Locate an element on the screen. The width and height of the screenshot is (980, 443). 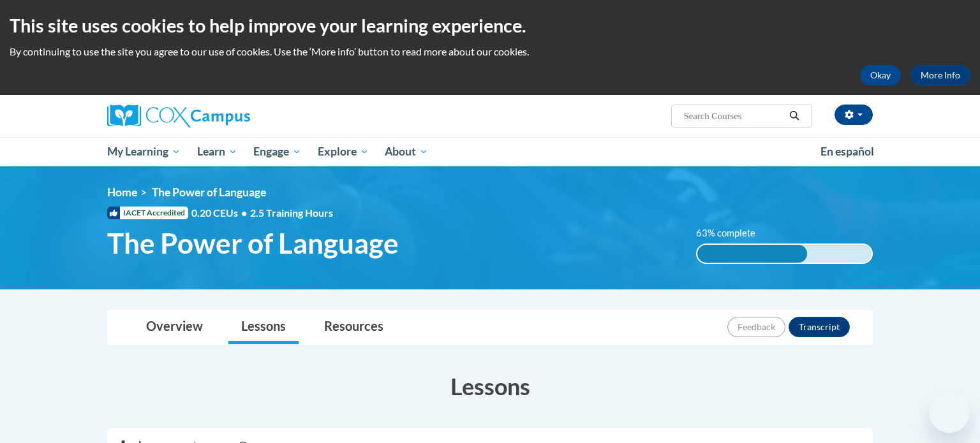
div: 63% complete is located at coordinates (752, 254).